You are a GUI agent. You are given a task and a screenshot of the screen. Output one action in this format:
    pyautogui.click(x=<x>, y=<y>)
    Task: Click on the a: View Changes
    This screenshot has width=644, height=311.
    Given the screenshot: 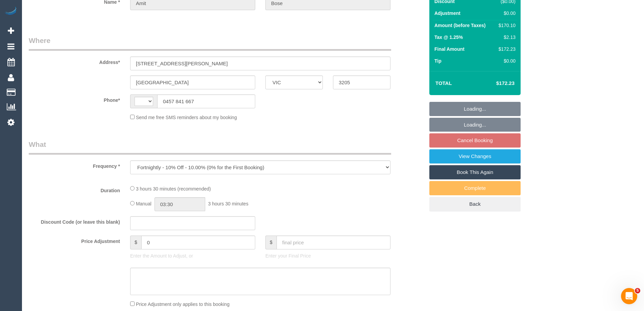 What is the action you would take?
    pyautogui.click(x=475, y=156)
    